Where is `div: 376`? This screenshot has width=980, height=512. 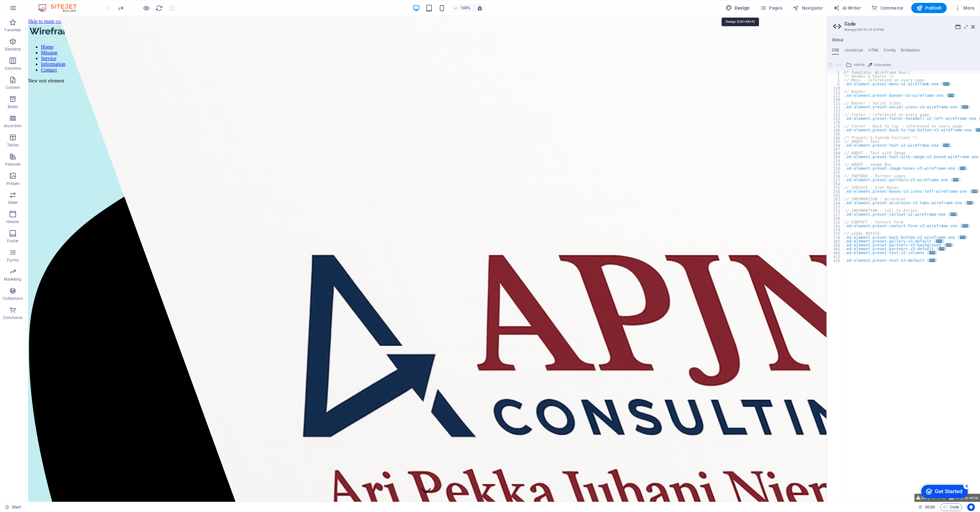
div: 376 is located at coordinates (835, 238).